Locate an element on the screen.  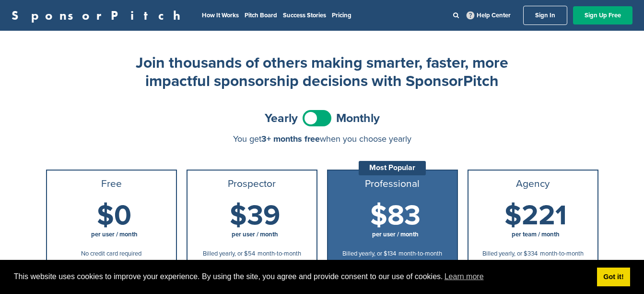
div: You get when you choose yearly is located at coordinates (322, 139).